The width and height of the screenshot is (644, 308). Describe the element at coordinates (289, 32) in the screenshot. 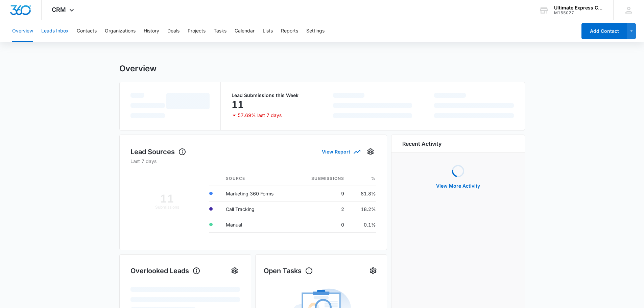

I see `button: Reports` at that location.